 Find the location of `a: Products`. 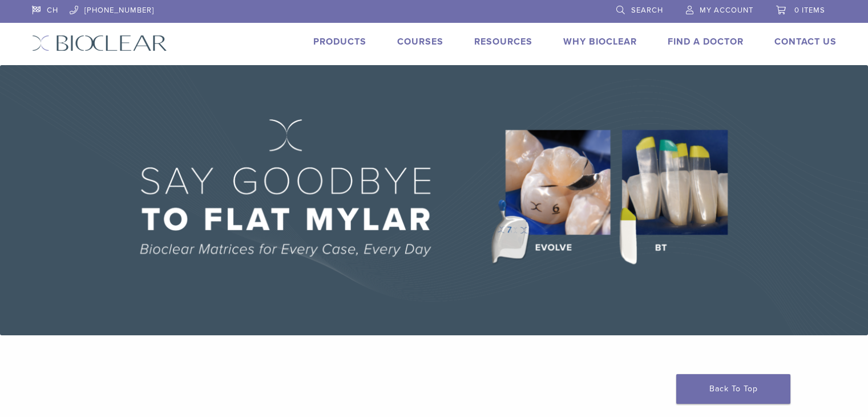

a: Products is located at coordinates (339, 42).